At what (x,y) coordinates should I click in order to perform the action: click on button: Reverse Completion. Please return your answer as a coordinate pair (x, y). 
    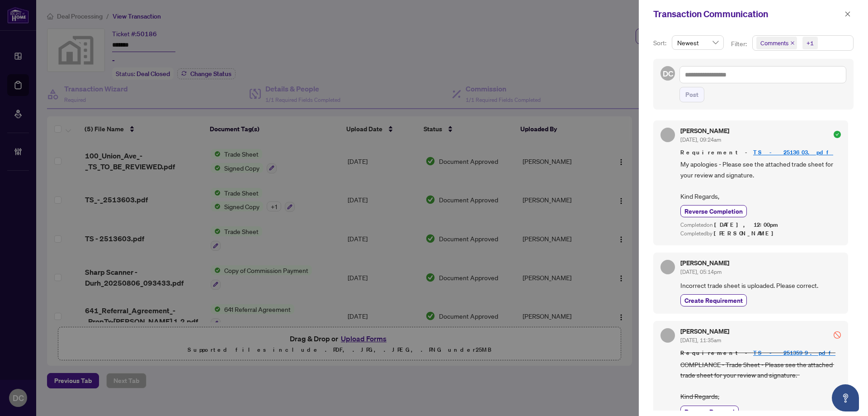
    Looking at the image, I should click on (713, 211).